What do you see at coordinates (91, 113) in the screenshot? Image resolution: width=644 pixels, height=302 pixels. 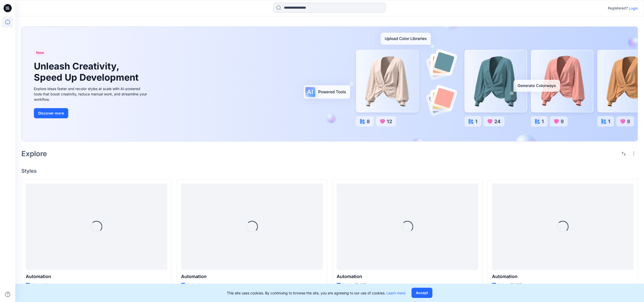 I see `a: Discover more` at bounding box center [91, 113].